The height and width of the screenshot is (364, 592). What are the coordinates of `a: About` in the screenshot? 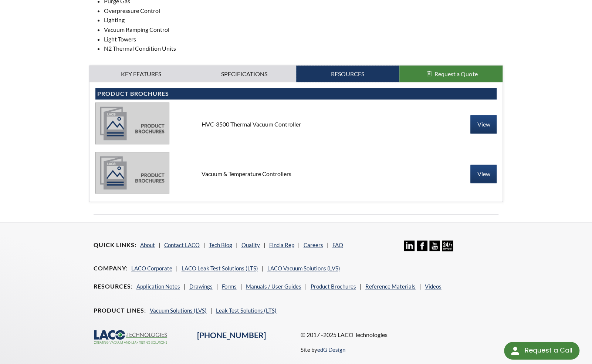 It's located at (148, 245).